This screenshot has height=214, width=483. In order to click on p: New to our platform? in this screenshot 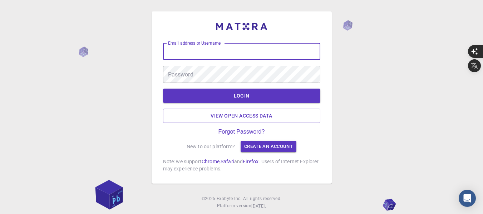, I will do `click(211, 147)`.